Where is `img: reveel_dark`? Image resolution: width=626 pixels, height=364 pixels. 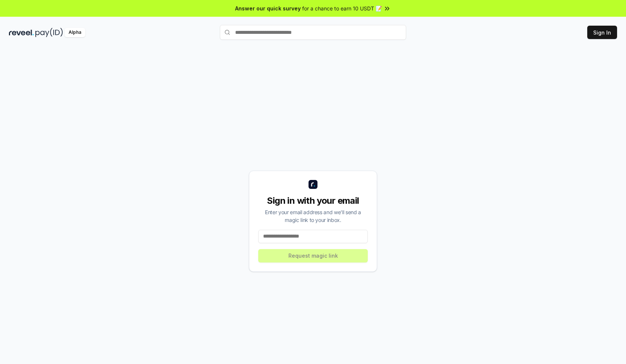 img: reveel_dark is located at coordinates (21, 32).